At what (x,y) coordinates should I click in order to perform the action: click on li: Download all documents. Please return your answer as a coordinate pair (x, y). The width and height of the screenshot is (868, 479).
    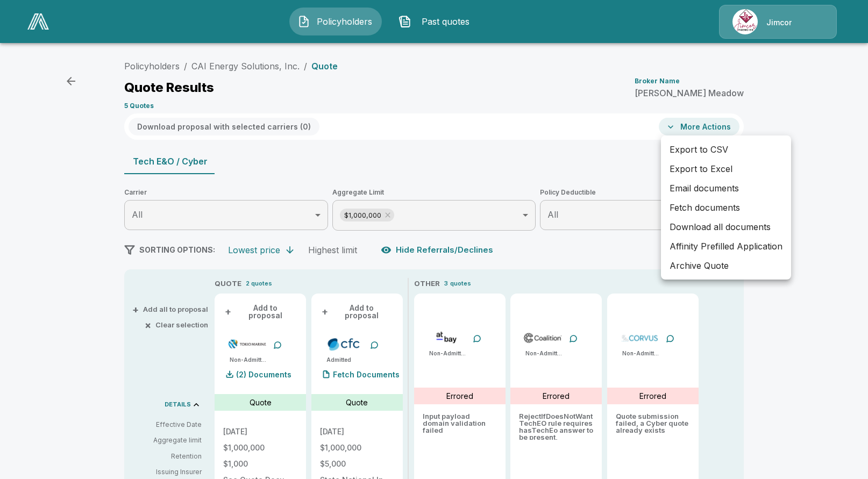
    Looking at the image, I should click on (727, 227).